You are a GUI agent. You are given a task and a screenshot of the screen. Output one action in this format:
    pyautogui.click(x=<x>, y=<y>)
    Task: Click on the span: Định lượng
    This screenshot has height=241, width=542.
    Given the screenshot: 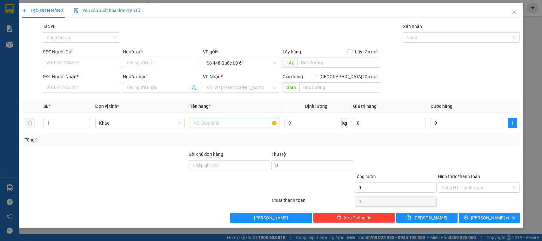 What is the action you would take?
    pyautogui.click(x=316, y=106)
    